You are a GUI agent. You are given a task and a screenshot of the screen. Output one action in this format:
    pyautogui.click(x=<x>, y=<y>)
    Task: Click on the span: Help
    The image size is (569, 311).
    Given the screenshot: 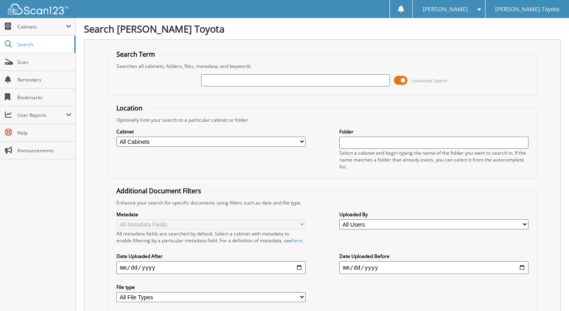 What is the action you would take?
    pyautogui.click(x=44, y=133)
    